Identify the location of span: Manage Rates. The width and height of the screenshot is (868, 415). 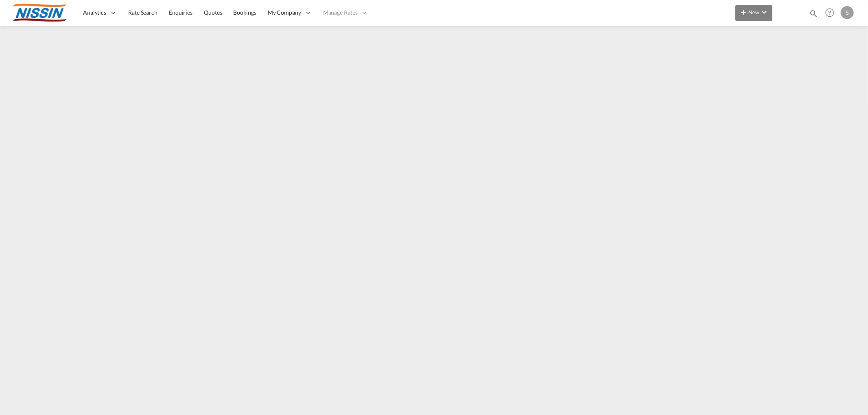
(340, 13).